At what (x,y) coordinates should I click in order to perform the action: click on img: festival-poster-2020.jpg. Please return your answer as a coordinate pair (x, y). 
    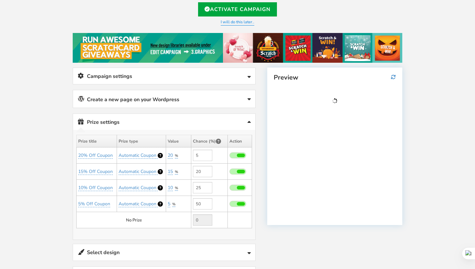
    Looking at the image, I should click on (237, 48).